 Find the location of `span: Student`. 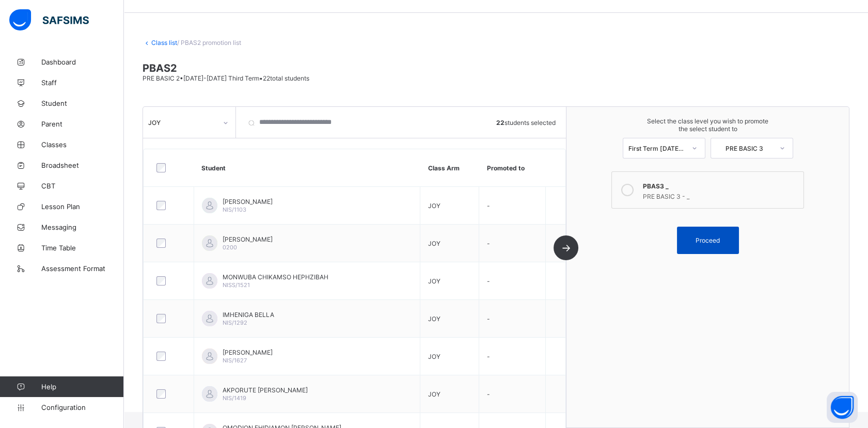

span: Student is located at coordinates (83, 103).